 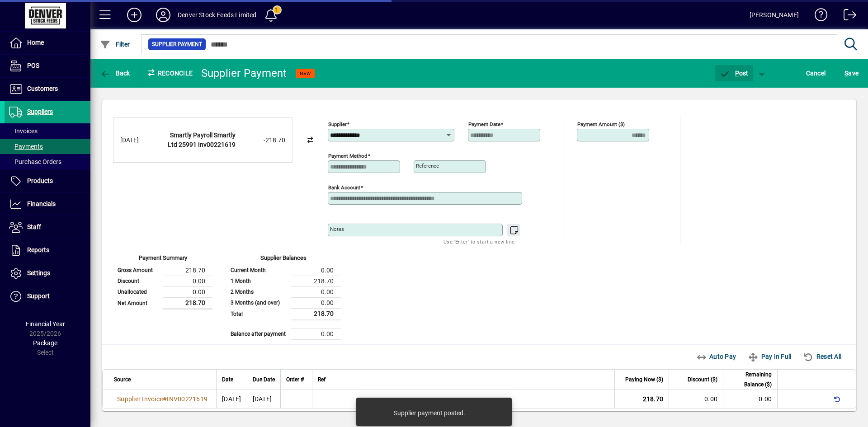 I want to click on span: Products, so click(x=40, y=181).